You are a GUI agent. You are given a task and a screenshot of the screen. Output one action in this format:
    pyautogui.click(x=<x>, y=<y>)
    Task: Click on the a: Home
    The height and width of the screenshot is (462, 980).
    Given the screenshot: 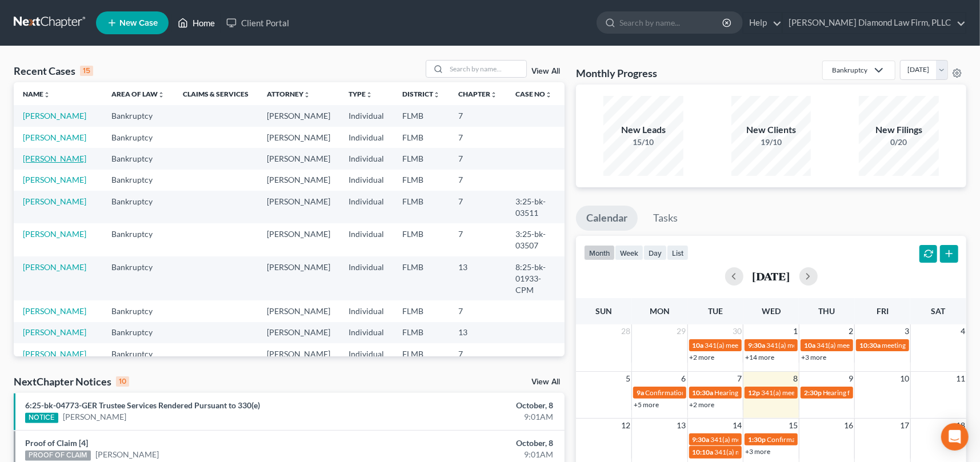 What is the action you would take?
    pyautogui.click(x=196, y=22)
    